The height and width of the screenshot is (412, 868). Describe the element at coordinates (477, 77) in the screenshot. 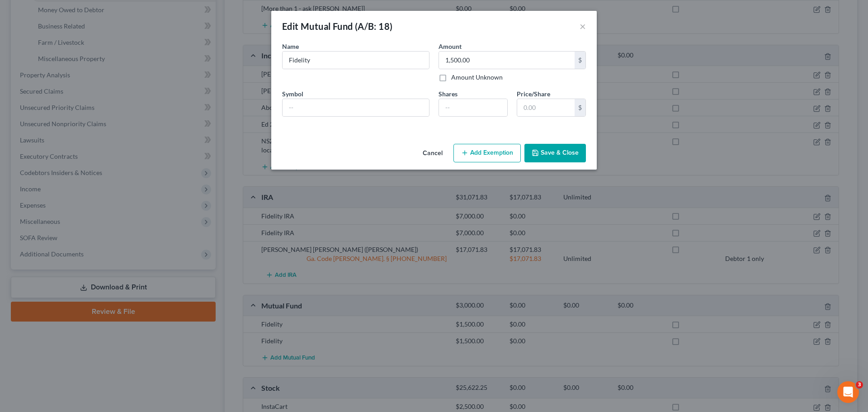

I see `label: Amount Unknown` at that location.